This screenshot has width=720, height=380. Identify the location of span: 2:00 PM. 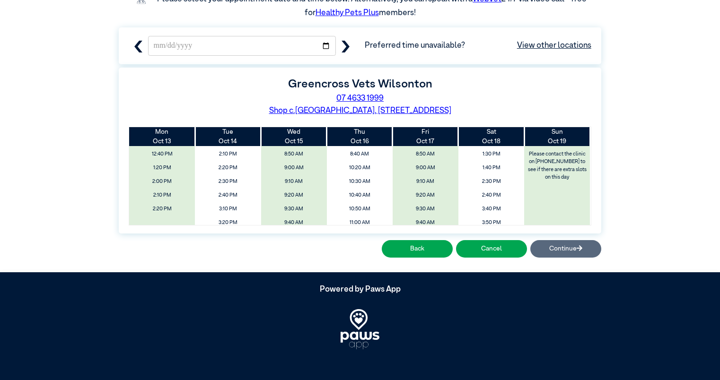
(162, 182).